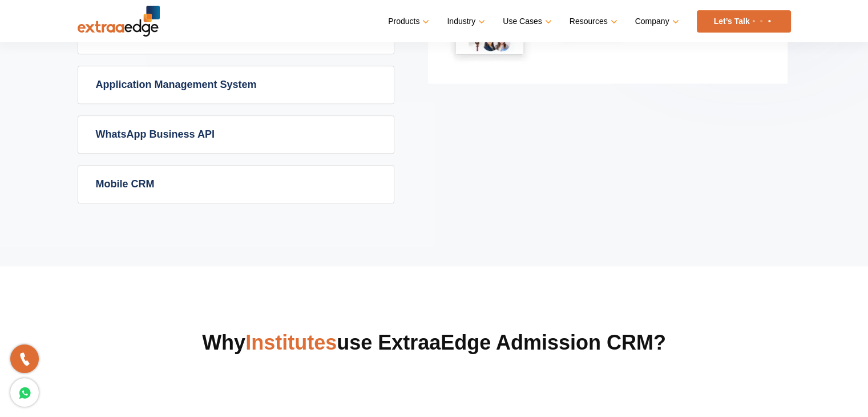  Describe the element at coordinates (236, 135) in the screenshot. I see `a: WhatsApp Business API` at that location.